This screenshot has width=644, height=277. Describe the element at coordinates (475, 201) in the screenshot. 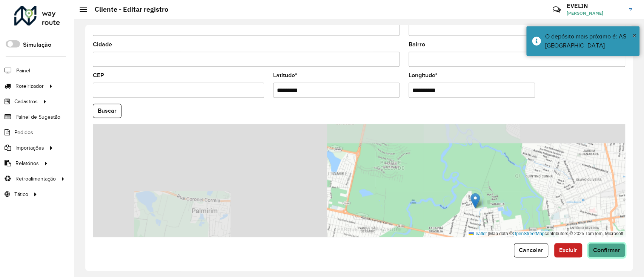

I see `img: Marker` at that location.